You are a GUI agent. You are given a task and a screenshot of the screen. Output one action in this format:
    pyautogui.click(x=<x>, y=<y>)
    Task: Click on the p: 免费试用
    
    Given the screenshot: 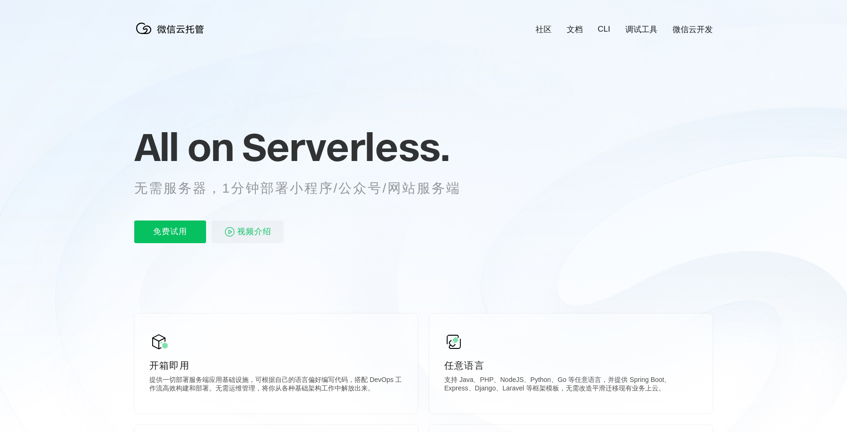 What is the action you would take?
    pyautogui.click(x=170, y=232)
    